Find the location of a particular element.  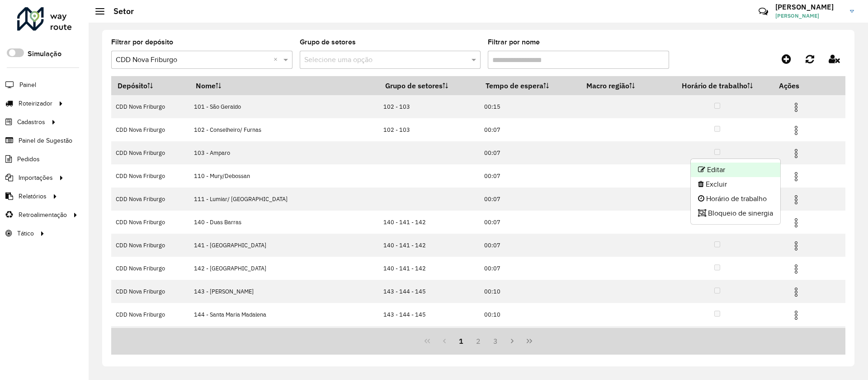

span: Tático is located at coordinates (26, 233).